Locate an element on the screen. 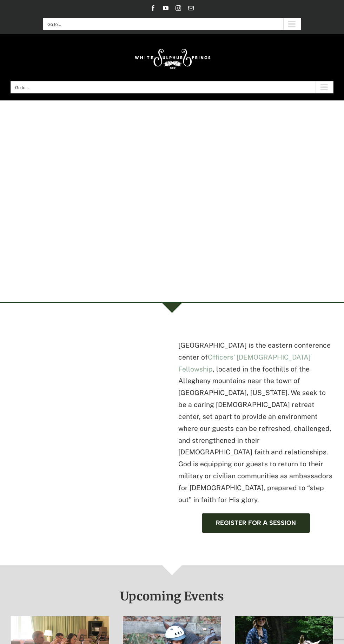 Image resolution: width=344 pixels, height=644 pixels. a: Instagram is located at coordinates (178, 8).